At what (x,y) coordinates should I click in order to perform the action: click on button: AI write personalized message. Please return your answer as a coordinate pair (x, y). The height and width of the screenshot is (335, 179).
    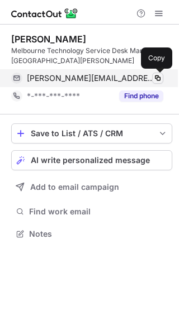
    Looking at the image, I should click on (92, 160).